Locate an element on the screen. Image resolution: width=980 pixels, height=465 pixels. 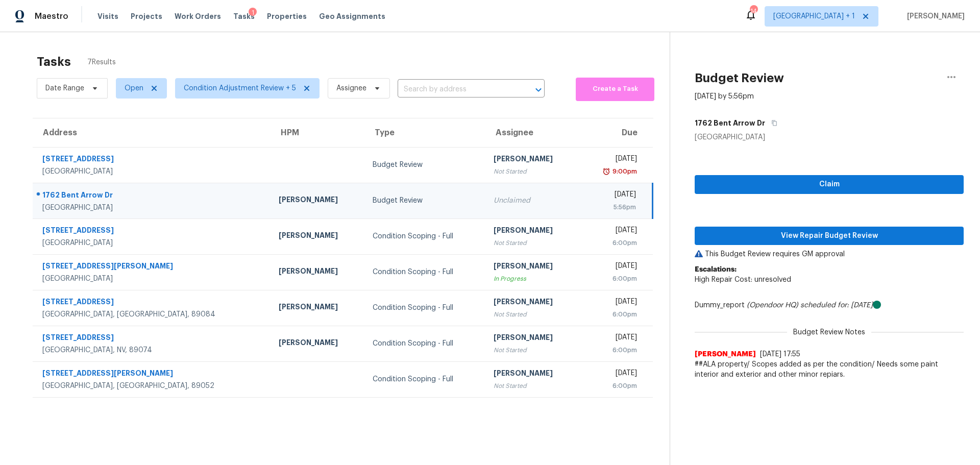
h5: 1762 Bent Arrow Dr is located at coordinates (730, 123).